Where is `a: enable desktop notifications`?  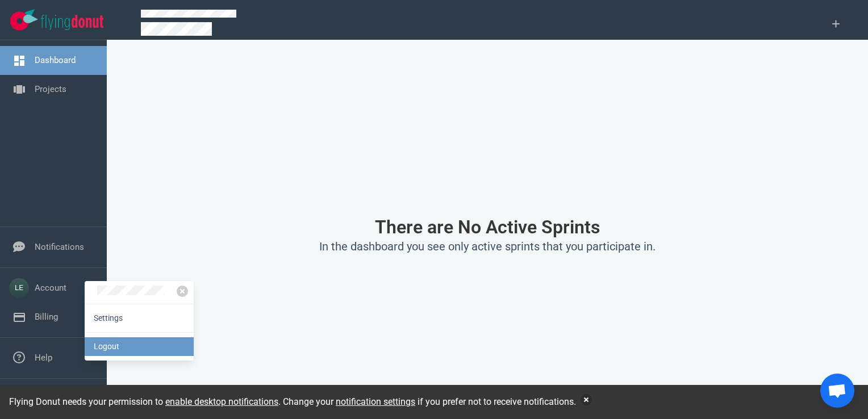 a: enable desktop notifications is located at coordinates (221, 401).